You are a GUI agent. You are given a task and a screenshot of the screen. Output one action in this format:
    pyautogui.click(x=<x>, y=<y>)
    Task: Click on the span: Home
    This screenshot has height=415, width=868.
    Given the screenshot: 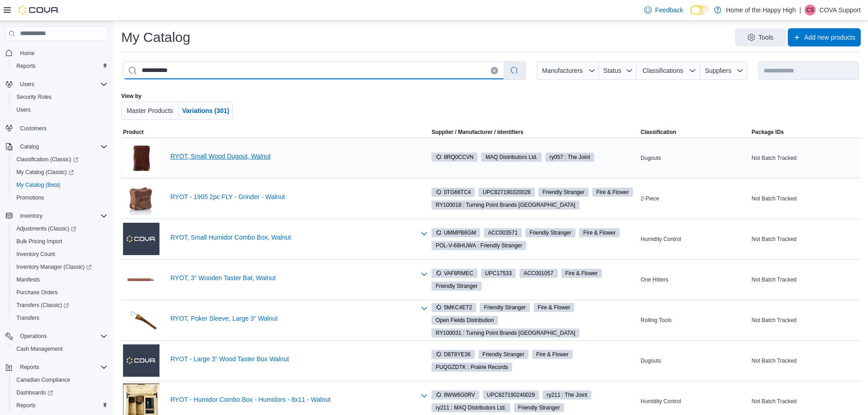 What is the action you would take?
    pyautogui.click(x=27, y=53)
    